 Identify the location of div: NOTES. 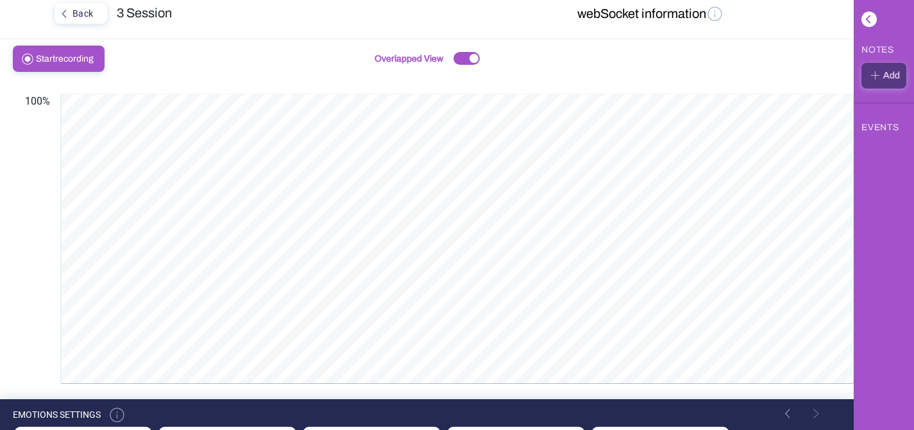
(878, 51).